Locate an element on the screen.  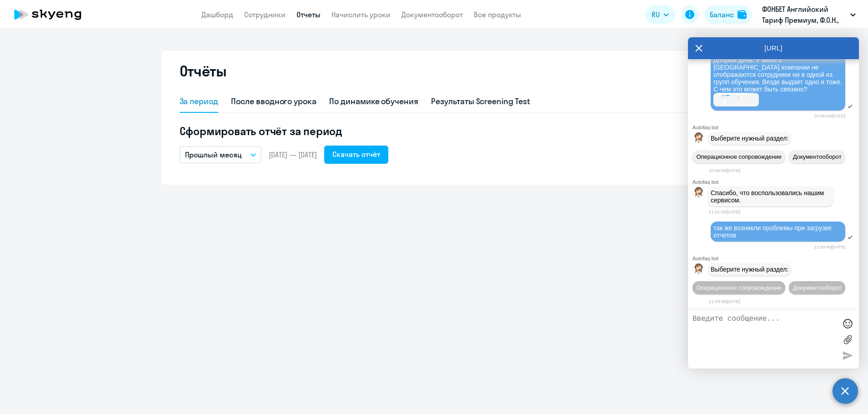
p: ФОНБЕТ Английский Тариф Премиум, Ф.О.Н., ООО is located at coordinates (804, 14).